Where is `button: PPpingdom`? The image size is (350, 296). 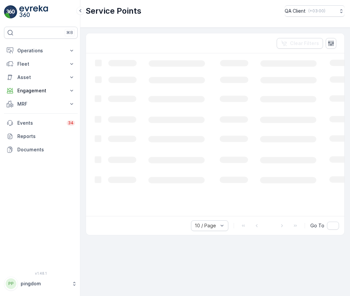 button: PPpingdom is located at coordinates (41, 284).